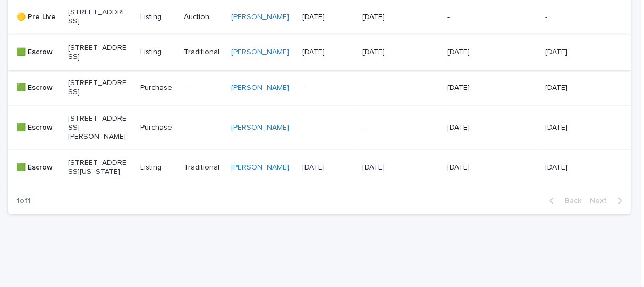 Image resolution: width=644 pixels, height=287 pixels. Describe the element at coordinates (38, 17) in the screenshot. I see `p: 🟡 Pre Live` at that location.